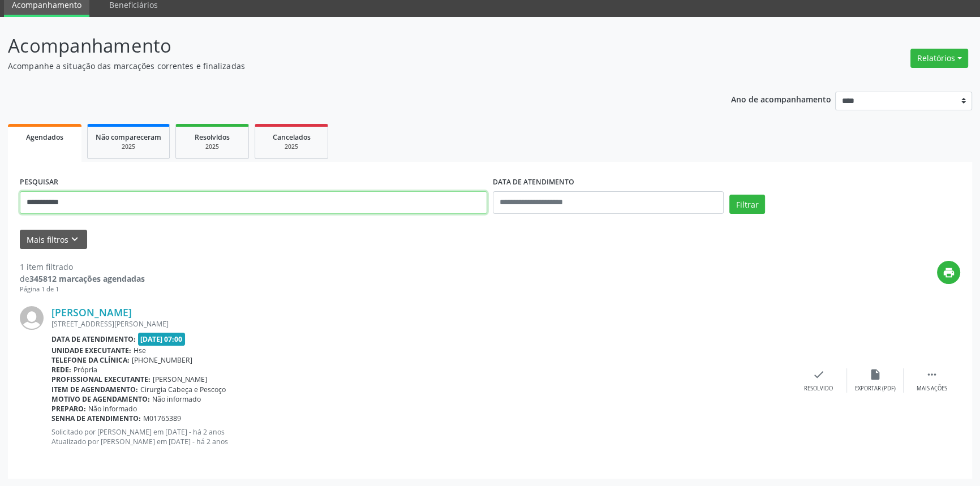 Image resolution: width=980 pixels, height=486 pixels. What do you see at coordinates (939, 58) in the screenshot?
I see `button: Relatórios` at bounding box center [939, 58].